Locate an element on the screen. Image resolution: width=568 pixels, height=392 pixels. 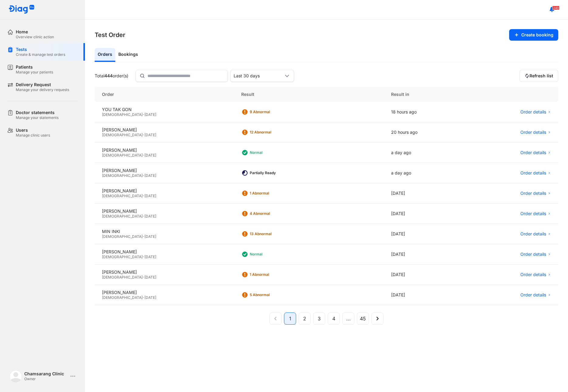
div: 9 Abnormal is located at coordinates (274, 112).